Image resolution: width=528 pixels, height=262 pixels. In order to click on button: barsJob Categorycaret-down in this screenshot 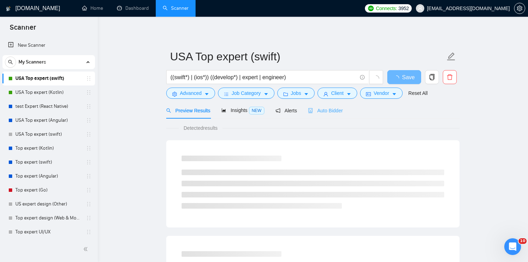, I will do `click(246, 93)`.